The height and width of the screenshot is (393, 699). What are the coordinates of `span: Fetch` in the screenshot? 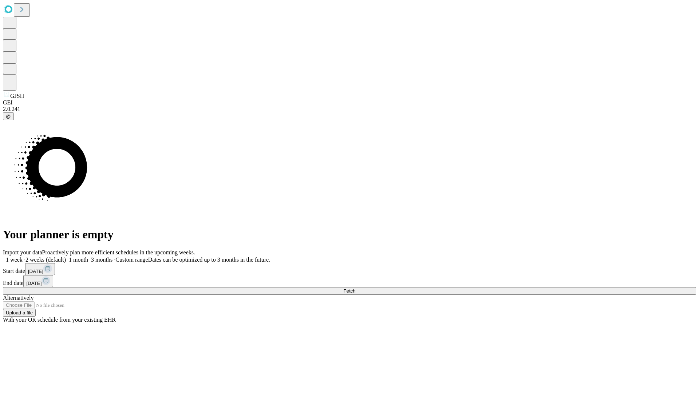 It's located at (349, 291).